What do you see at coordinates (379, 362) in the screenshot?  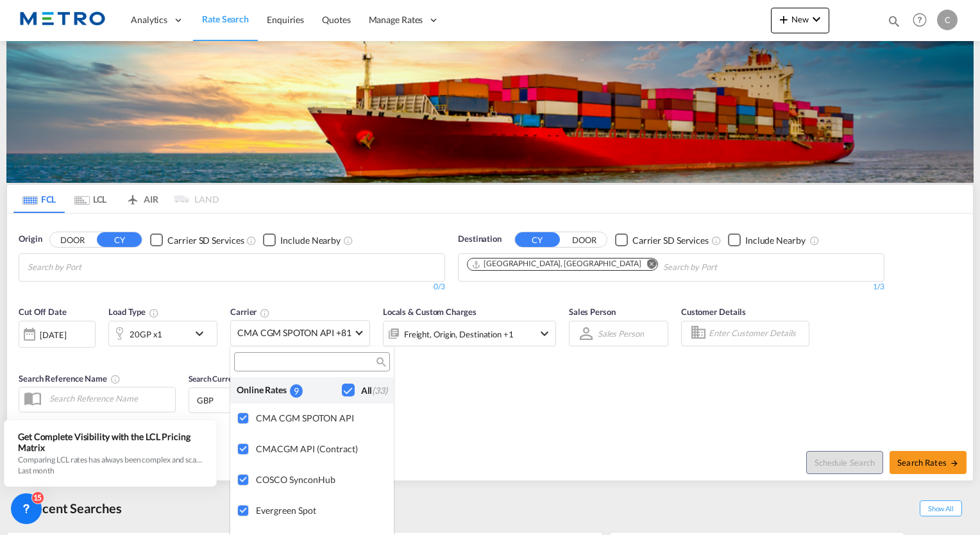 I see `md-icon: icon-magnify` at bounding box center [379, 362].